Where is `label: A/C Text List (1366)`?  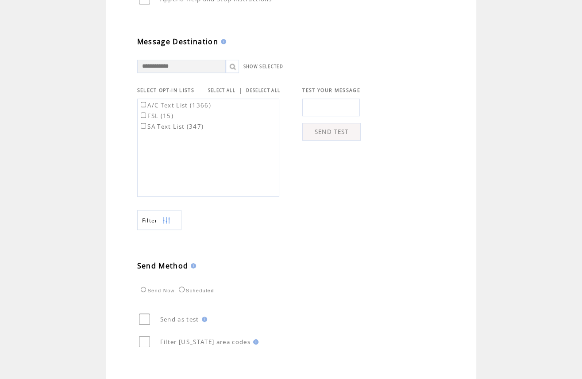 label: A/C Text List (1366) is located at coordinates (175, 105).